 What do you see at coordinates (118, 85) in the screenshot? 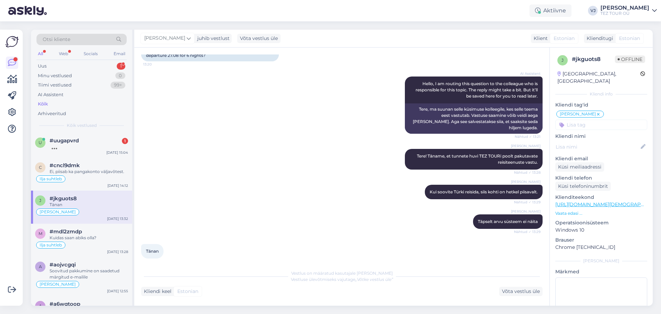
I see `div: 99+` at bounding box center [118, 85].